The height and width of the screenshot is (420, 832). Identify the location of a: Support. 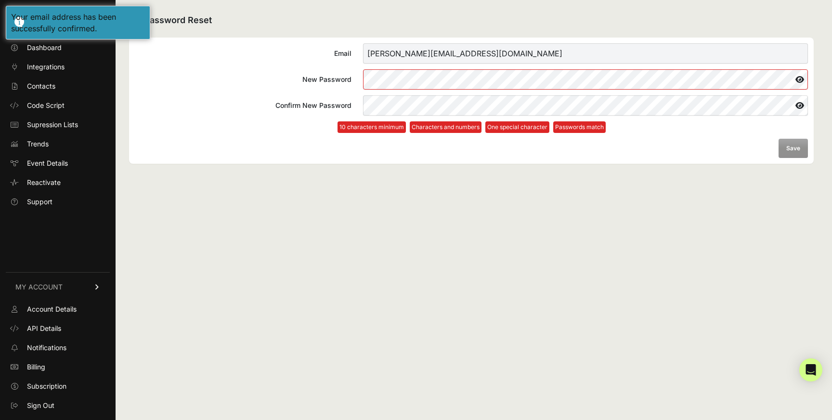
(58, 202).